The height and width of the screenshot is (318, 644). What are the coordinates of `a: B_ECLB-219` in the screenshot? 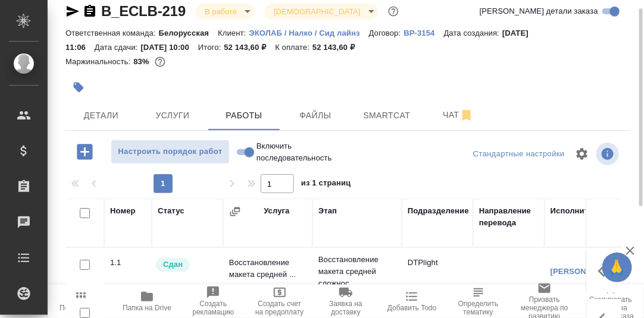 It's located at (143, 11).